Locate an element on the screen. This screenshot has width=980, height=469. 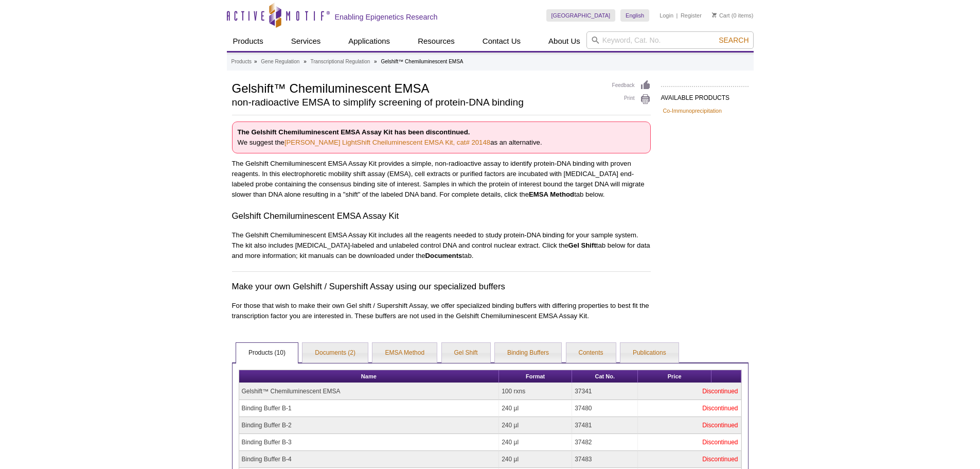
a: Print is located at coordinates (631, 99).